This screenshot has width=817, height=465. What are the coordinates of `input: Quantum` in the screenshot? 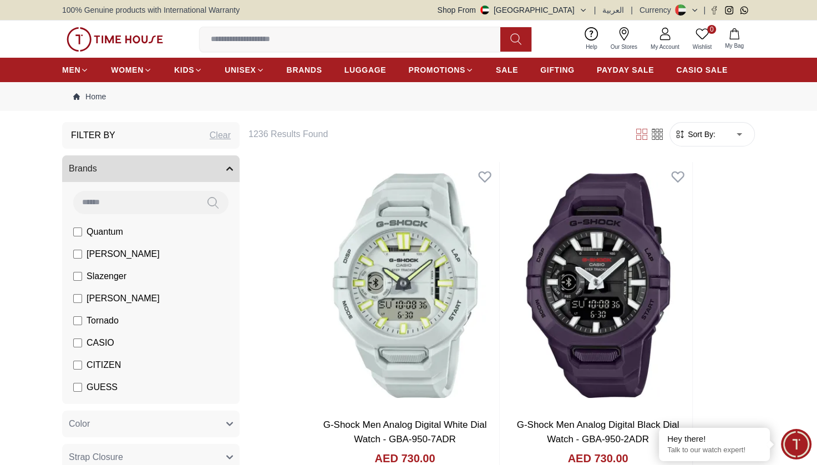 It's located at (78, 232).